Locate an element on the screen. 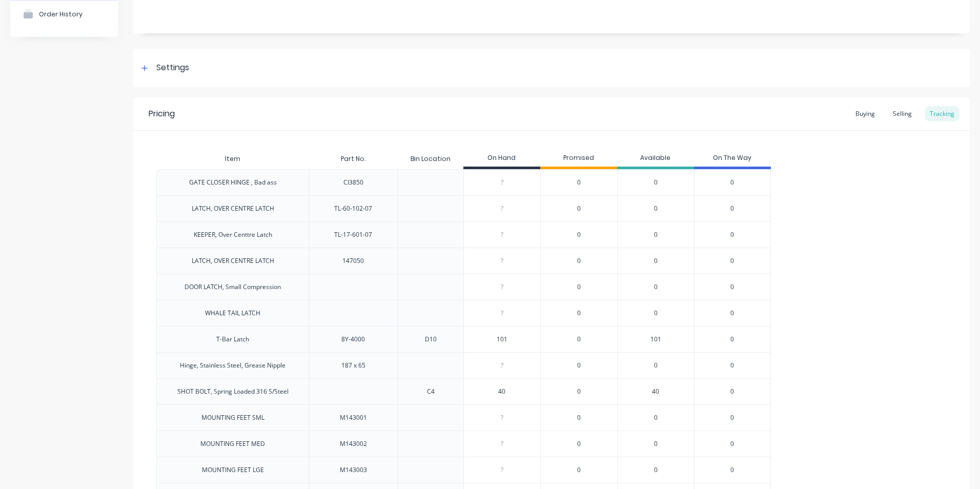 The width and height of the screenshot is (980, 489). div: Order History is located at coordinates (61, 14).